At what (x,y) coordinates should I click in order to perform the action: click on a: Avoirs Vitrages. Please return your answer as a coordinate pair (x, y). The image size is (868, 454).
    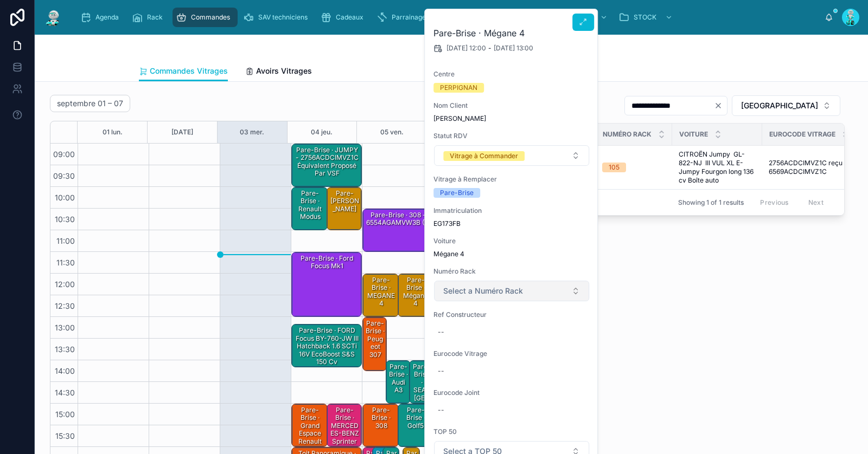
    Looking at the image, I should click on (278, 72).